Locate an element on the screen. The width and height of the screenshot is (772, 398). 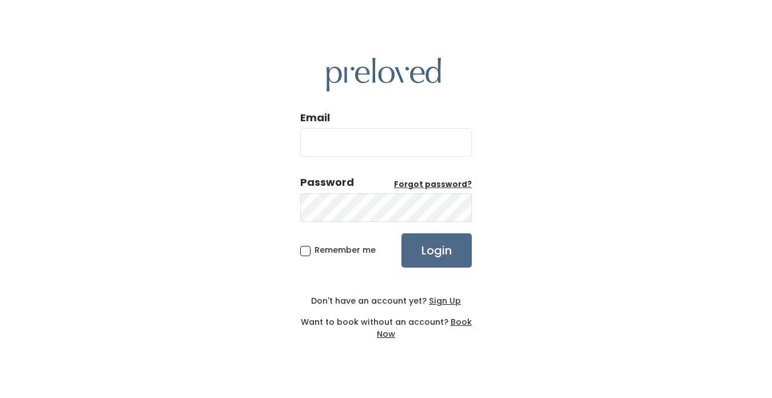
a: Book Now is located at coordinates (425, 328).